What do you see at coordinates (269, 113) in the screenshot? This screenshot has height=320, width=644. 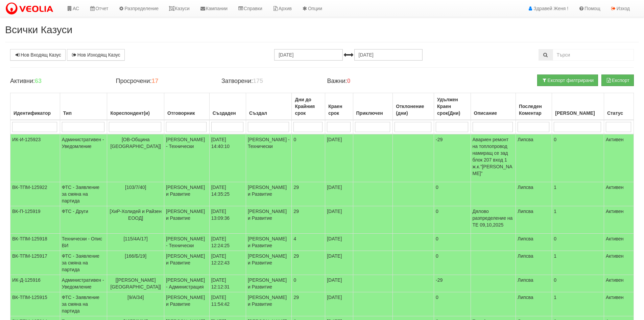 I see `div: Създал` at bounding box center [269, 113].